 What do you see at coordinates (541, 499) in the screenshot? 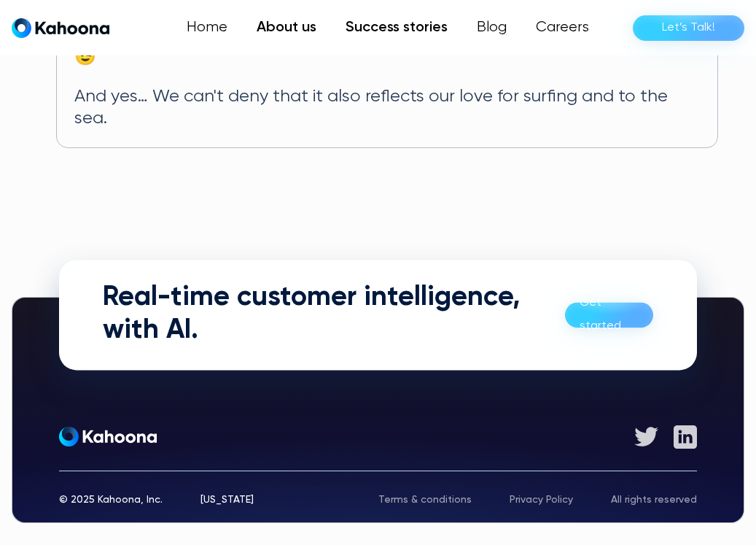
I see `div: Privacy Policy` at bounding box center [541, 499].